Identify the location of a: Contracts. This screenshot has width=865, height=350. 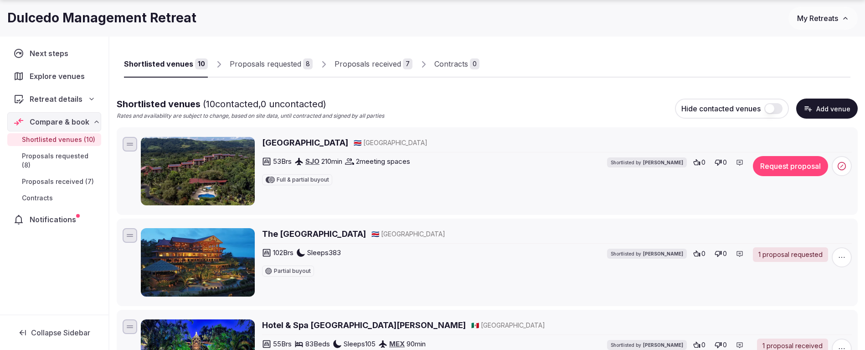
(54, 198).